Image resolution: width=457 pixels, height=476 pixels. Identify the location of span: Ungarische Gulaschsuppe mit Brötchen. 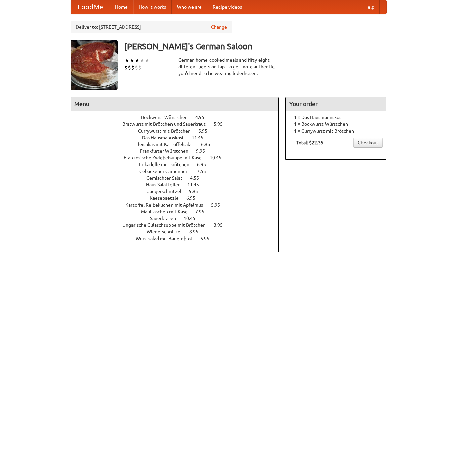
(167, 225).